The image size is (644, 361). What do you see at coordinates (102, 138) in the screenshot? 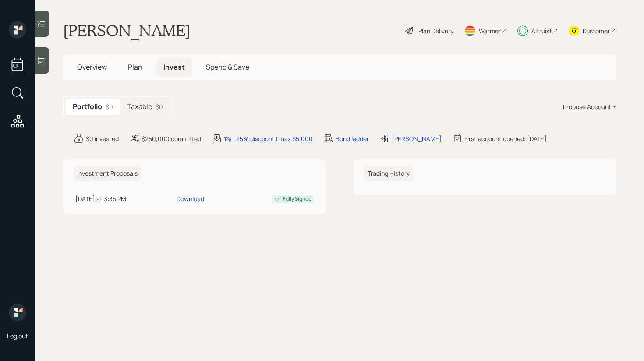
I see `div: $0 invested` at bounding box center [102, 138].